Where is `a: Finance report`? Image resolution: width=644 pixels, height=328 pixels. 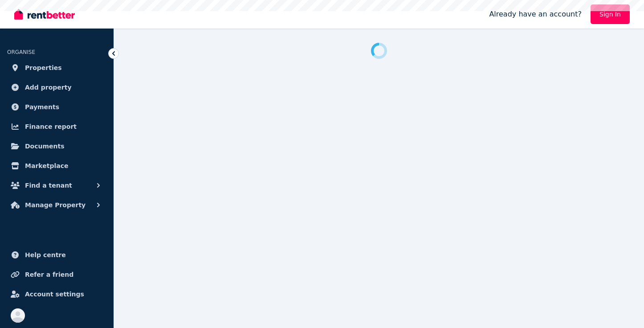
a: Finance report is located at coordinates (57, 126).